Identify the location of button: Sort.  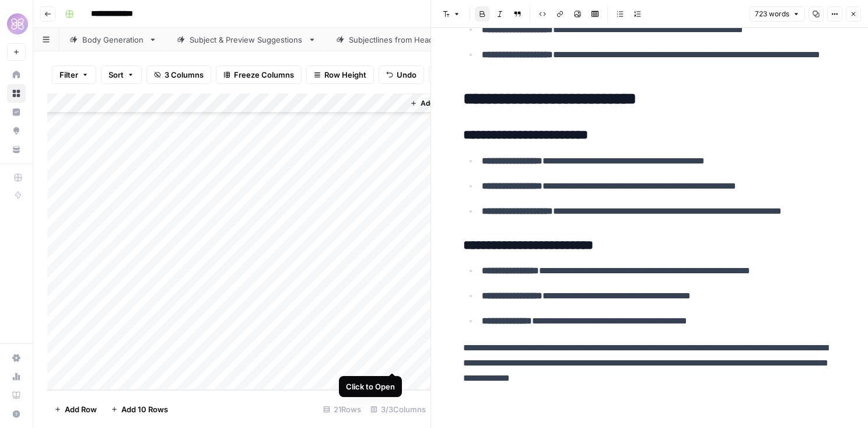
(121, 74).